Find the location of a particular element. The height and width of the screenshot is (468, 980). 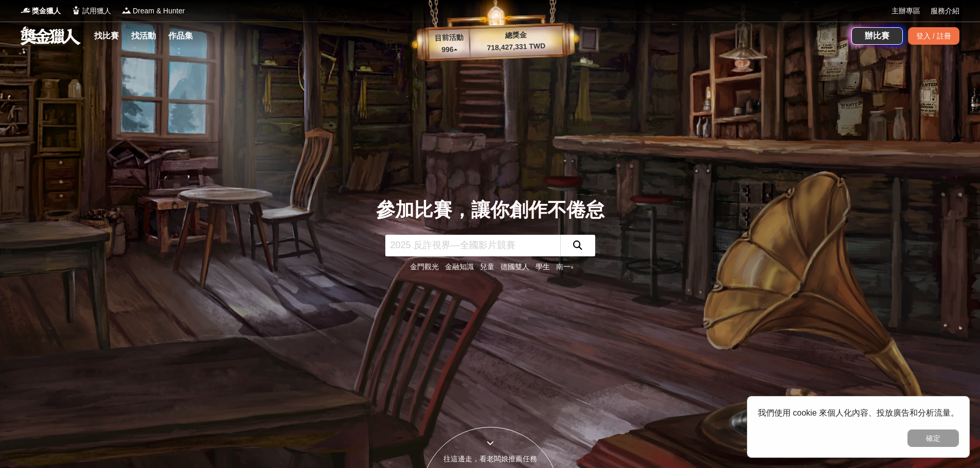

span: 試用獵人 is located at coordinates (97, 11).